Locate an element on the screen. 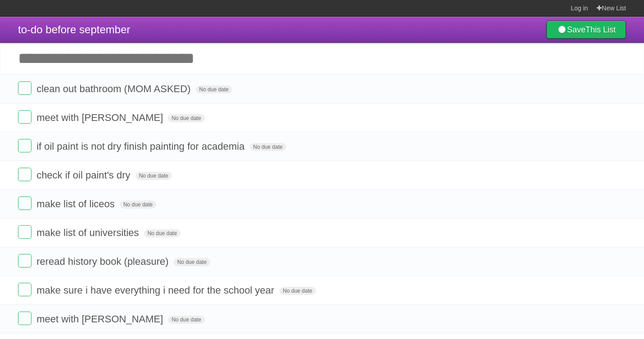 The height and width of the screenshot is (339, 644). span: make list of liceos is located at coordinates (76, 204).